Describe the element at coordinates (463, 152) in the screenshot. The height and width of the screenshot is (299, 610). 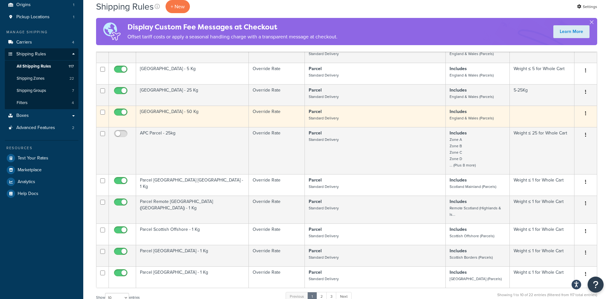
I see `small: Zone A Zone B Zone C Zone D ... (Plus 8 more)` at that location.